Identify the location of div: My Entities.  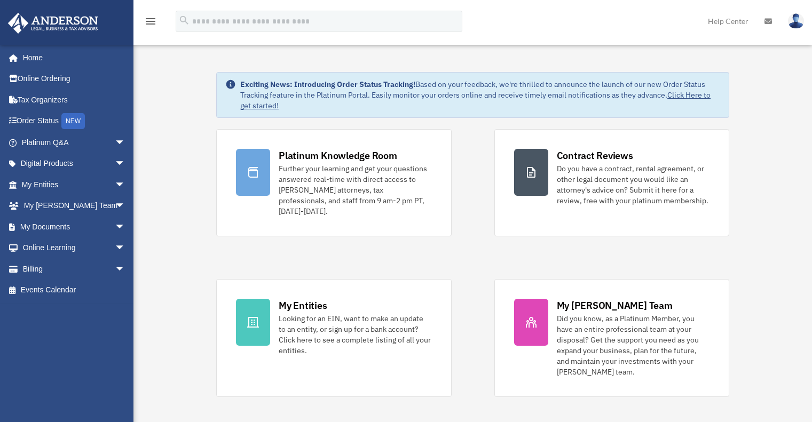
(303, 305).